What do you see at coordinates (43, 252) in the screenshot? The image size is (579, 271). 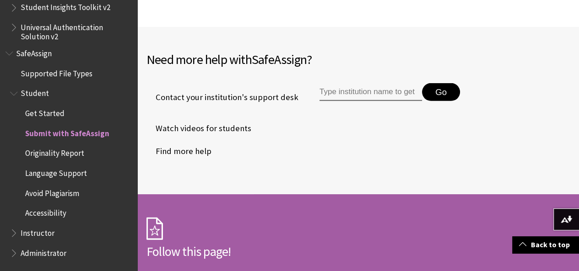 I see `span: Administrator` at bounding box center [43, 252].